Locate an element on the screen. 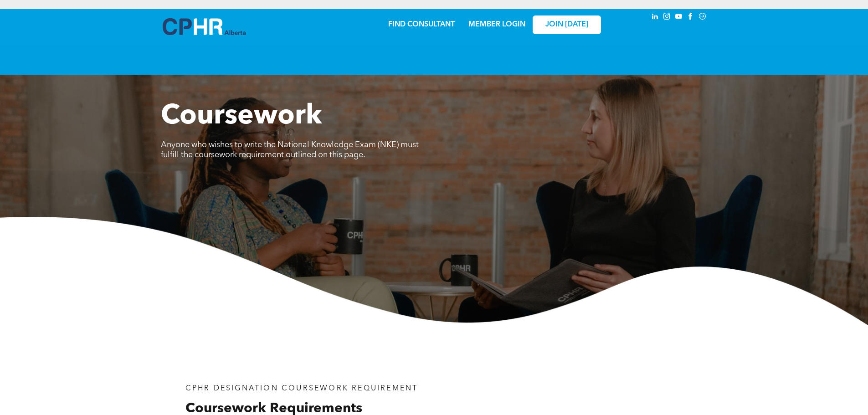 Image resolution: width=868 pixels, height=415 pixels. a: facebook is located at coordinates (691, 17).